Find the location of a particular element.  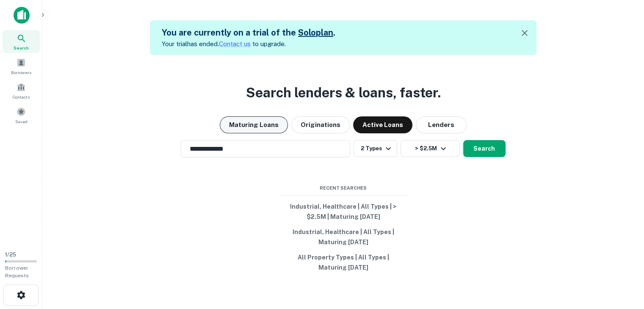

button: 2 Types is located at coordinates (375, 149).